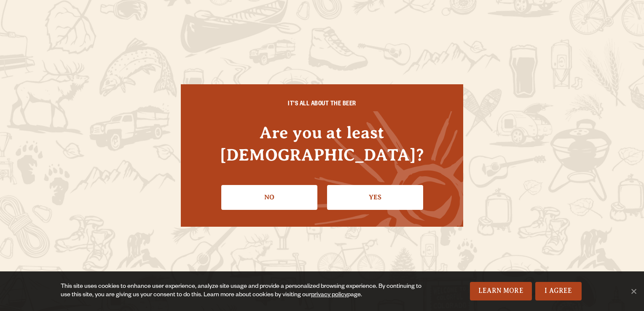 This screenshot has height=311, width=644. I want to click on a: No, so click(269, 198).